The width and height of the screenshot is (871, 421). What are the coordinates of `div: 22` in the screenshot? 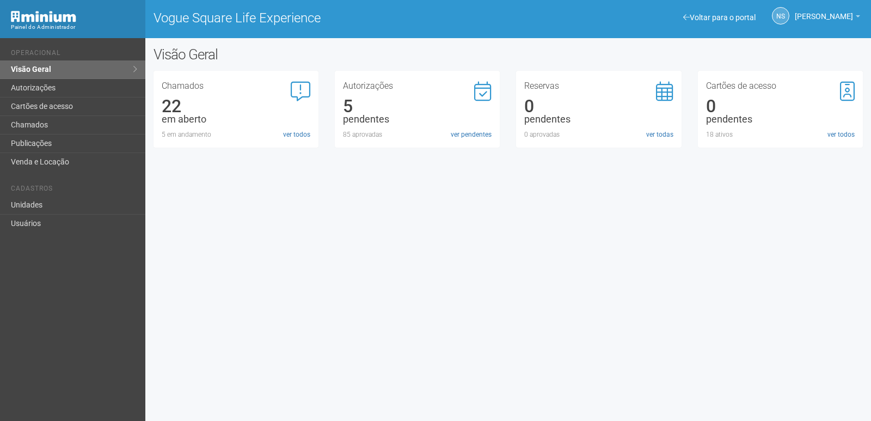 It's located at (236, 106).